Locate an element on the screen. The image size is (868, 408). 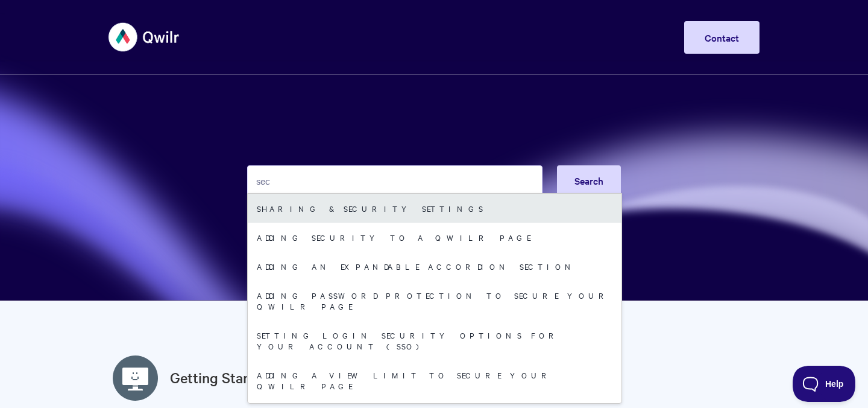
a: Adding a View Limit to Secure Your Qwilr Page is located at coordinates (435, 380).